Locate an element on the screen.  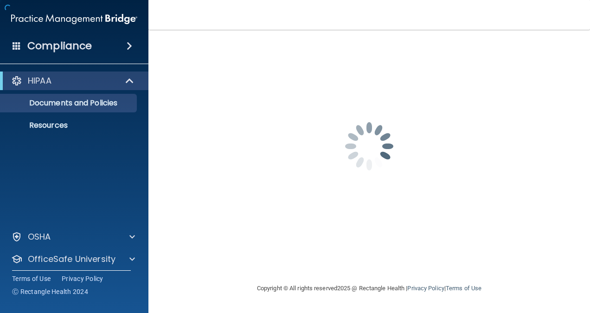
h4: Compliance is located at coordinates (59, 46).